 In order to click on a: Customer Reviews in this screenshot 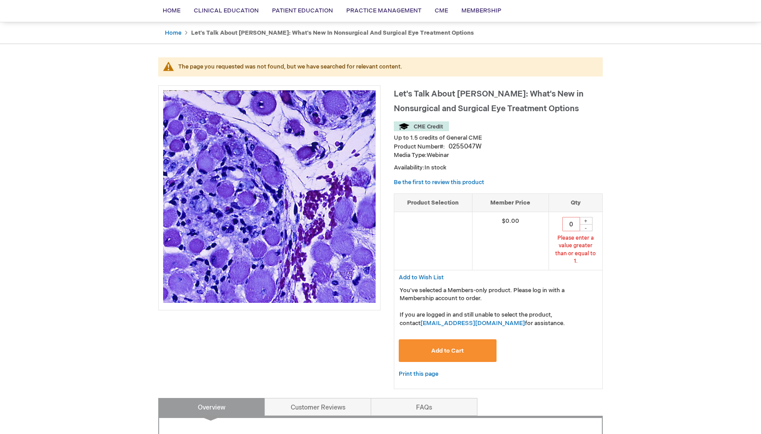, I will do `click(318, 406)`.